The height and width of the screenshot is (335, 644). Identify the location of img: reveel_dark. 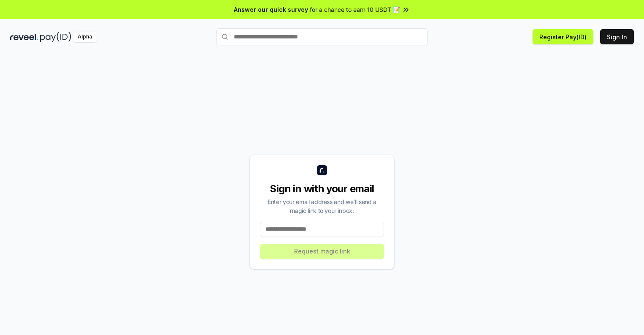
(24, 37).